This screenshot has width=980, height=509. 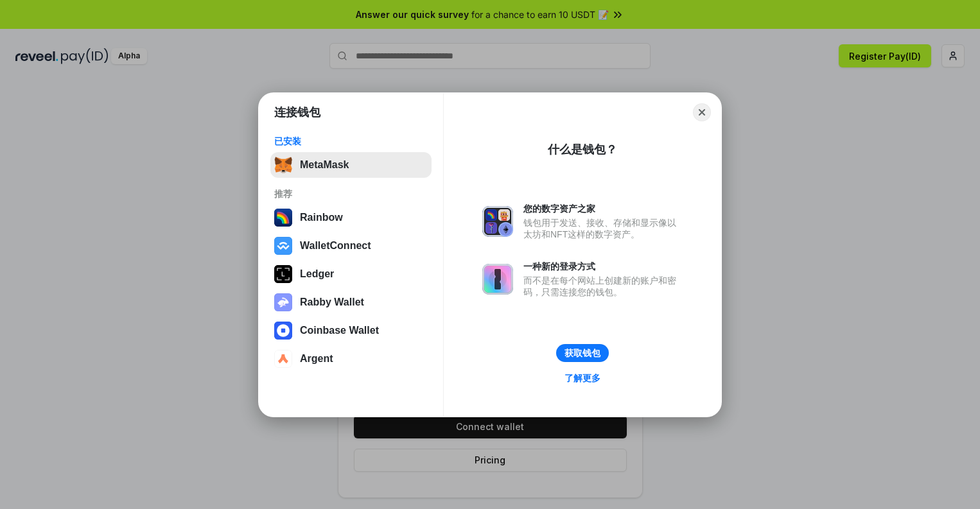 I want to click on button: Ledger, so click(x=351, y=274).